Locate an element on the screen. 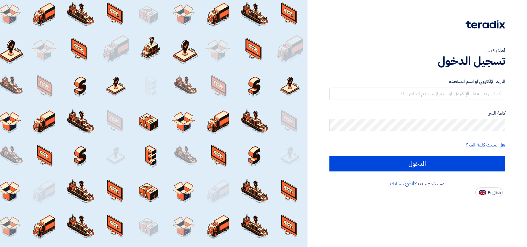  a: أنشئ حسابك is located at coordinates (402, 184).